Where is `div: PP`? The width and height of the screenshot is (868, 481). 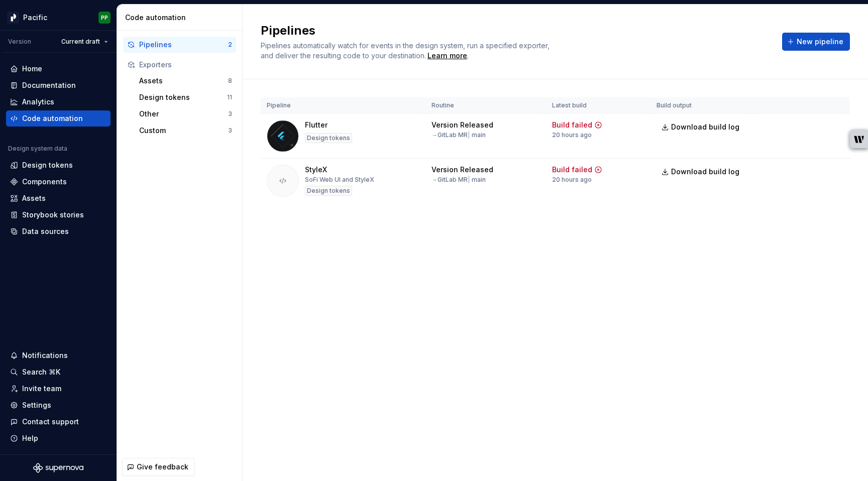
div: PP is located at coordinates (104, 18).